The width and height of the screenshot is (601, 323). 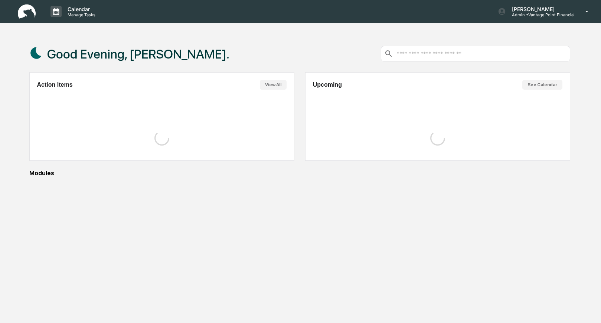 I want to click on p: Admin • Vantage Point Financial, so click(x=540, y=15).